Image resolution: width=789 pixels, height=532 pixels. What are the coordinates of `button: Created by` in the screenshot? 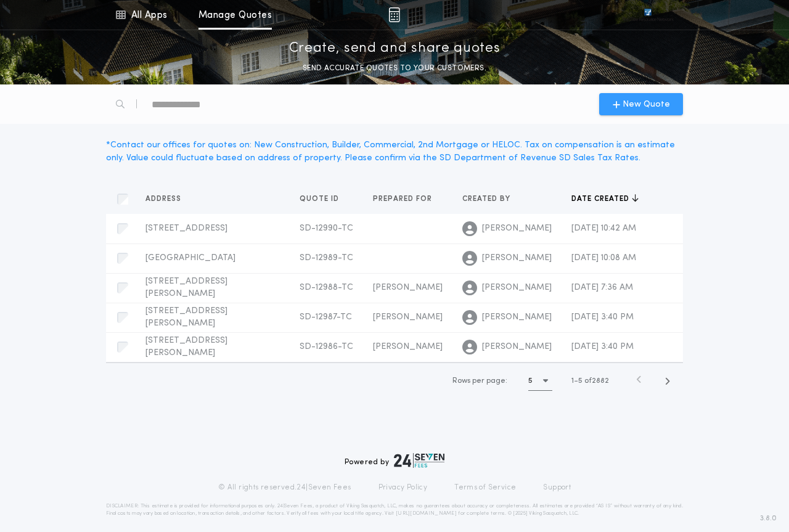 It's located at (491, 199).